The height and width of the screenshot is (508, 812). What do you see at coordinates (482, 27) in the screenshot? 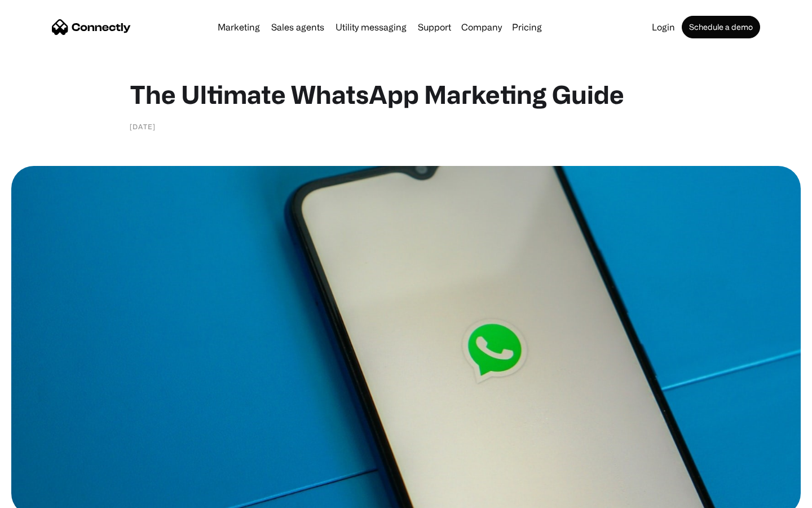
I see `div: Company` at bounding box center [482, 27].